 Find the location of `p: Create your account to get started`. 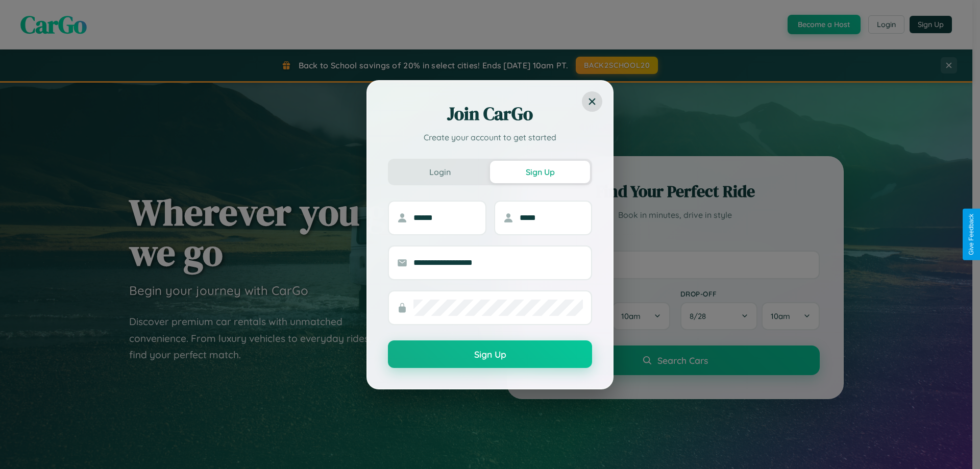

p: Create your account to get started is located at coordinates (490, 138).